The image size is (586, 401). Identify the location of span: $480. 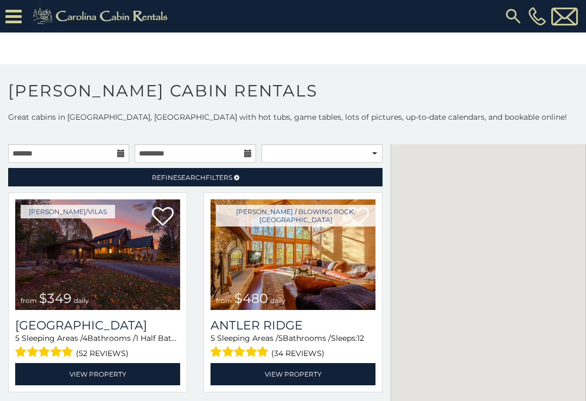
(251, 298).